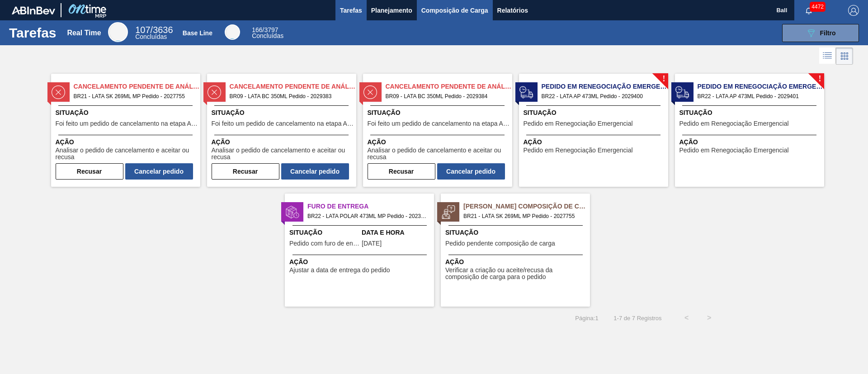 This screenshot has width=868, height=374. Describe the element at coordinates (601, 97) in the screenshot. I see `span: BR22 - LATA AP 473ML Pedido - 2029400` at that location.